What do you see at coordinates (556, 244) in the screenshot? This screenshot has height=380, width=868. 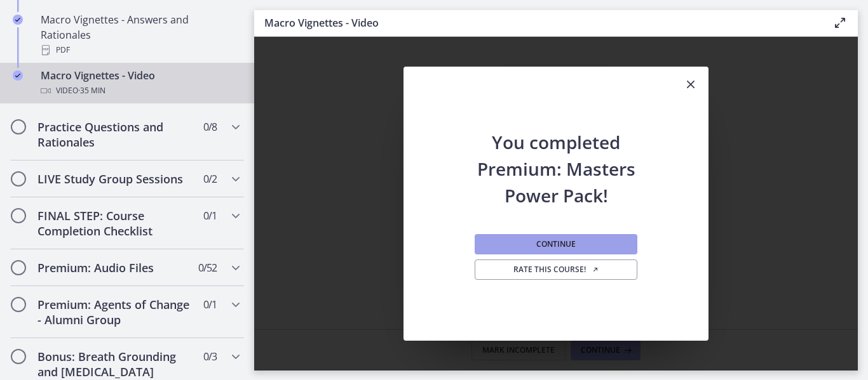 I see `button: Continue` at bounding box center [556, 244].